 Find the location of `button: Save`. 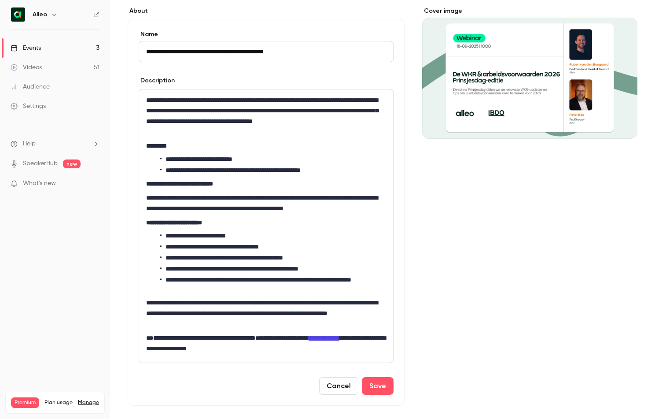

button: Save is located at coordinates (378, 386).